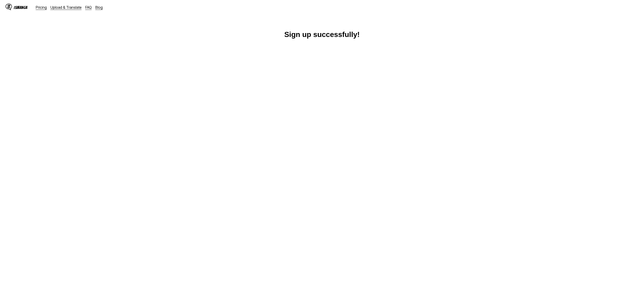 This screenshot has height=290, width=644. What do you see at coordinates (89, 7) in the screenshot?
I see `a: FAQ` at bounding box center [89, 7].